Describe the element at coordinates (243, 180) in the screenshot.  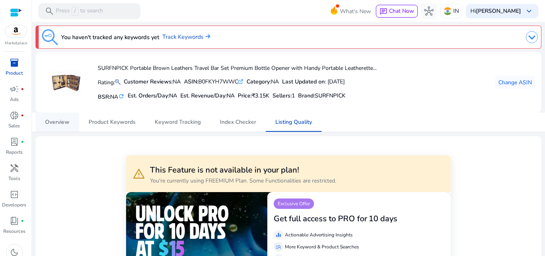
I see `p: You're currently using FREEMIUM Plan. Some Functionalities are restricted.` at that location.